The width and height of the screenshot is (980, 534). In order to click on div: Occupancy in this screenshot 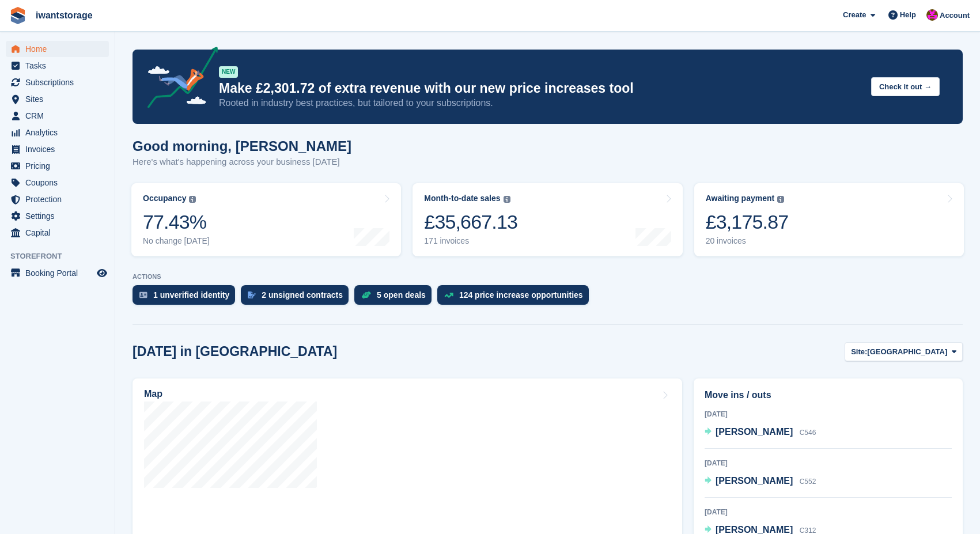, I will do `click(164, 198)`.